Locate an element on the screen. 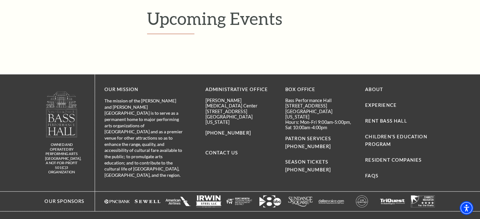 The width and height of the screenshot is (480, 219). p: BOX OFFICE is located at coordinates (320, 90).